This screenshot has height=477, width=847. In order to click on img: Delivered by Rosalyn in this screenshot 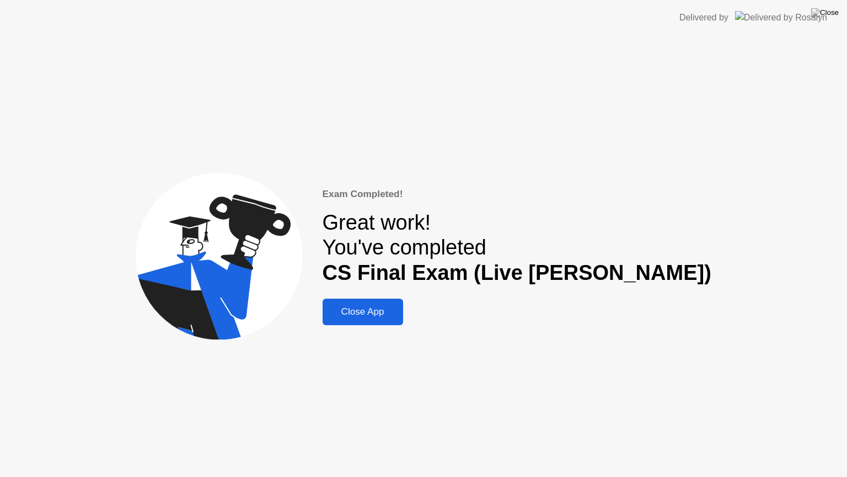, I will do `click(781, 17)`.